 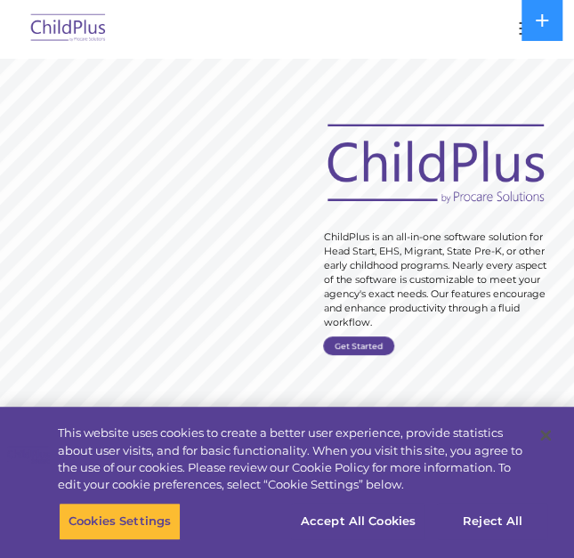 What do you see at coordinates (358, 522) in the screenshot?
I see `button: Accept All Cookies` at bounding box center [358, 522].